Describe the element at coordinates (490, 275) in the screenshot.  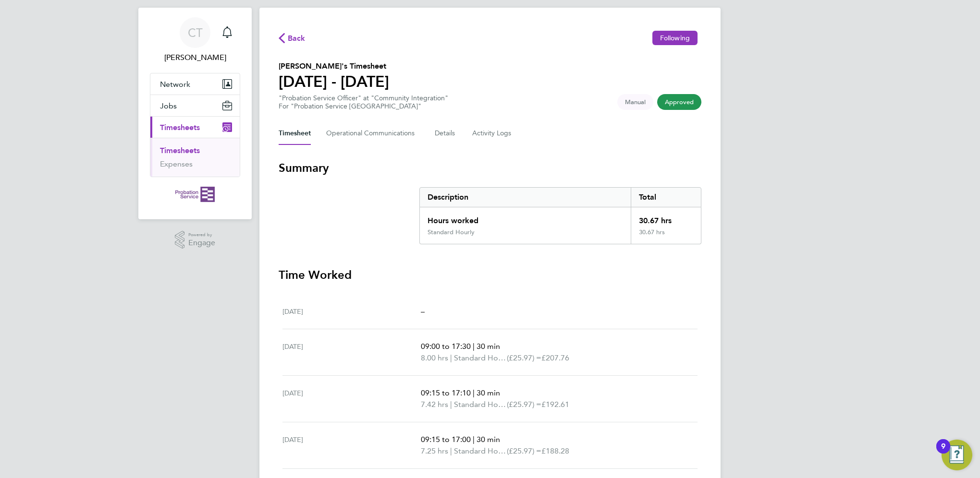
I see `h3: Time Worked` at that location.